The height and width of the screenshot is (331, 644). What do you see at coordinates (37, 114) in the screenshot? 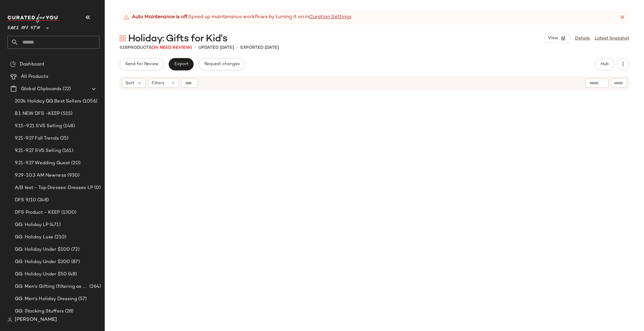
I see `span: 8.1 NEW DFS -KEEP` at bounding box center [37, 114].